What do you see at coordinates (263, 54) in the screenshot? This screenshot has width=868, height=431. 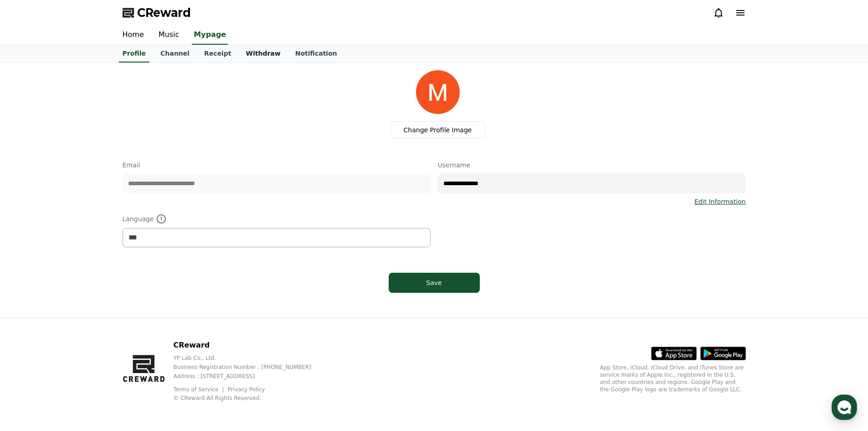 I see `a: Withdraw` at bounding box center [263, 54].